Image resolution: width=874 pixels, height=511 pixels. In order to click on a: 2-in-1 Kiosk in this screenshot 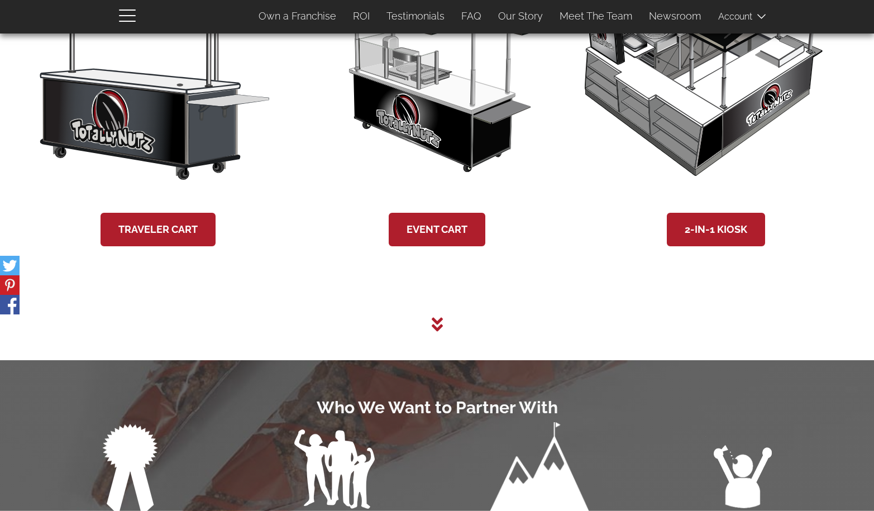, I will do `click(716, 229)`.